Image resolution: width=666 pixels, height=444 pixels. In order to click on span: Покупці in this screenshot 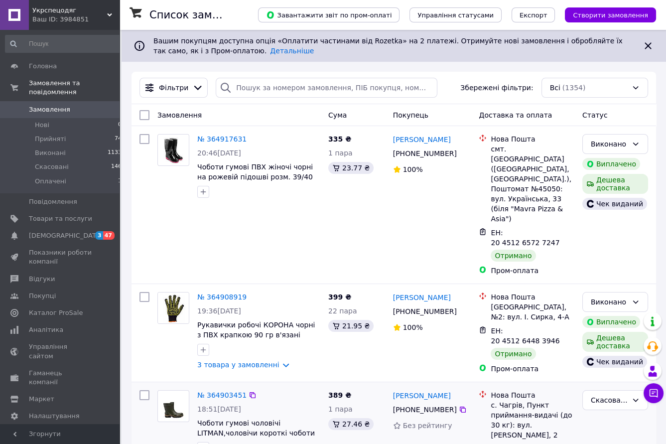, I will do `click(42, 296)`.